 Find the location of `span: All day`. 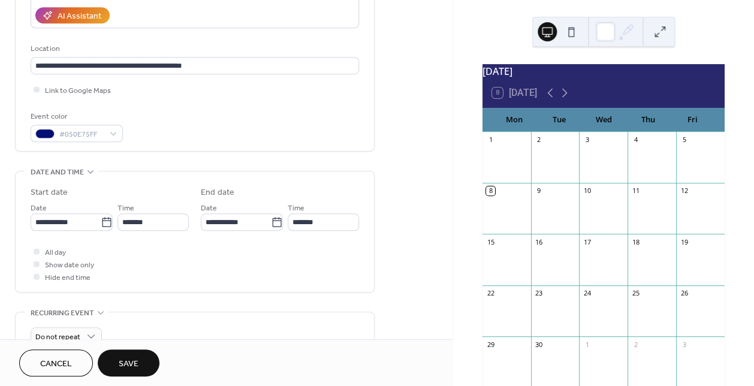

span: All day is located at coordinates (55, 252).